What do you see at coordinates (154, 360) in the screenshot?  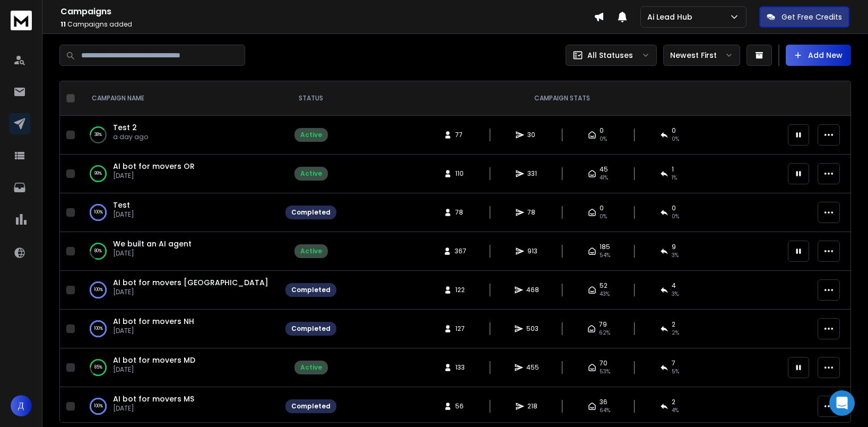 I see `a: AI bot for movers MD` at bounding box center [154, 360].